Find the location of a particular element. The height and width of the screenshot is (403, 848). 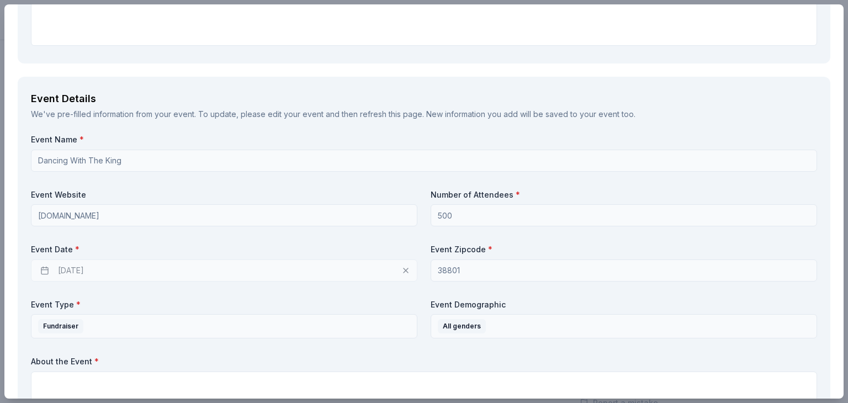

div: All genders is located at coordinates (462, 326).